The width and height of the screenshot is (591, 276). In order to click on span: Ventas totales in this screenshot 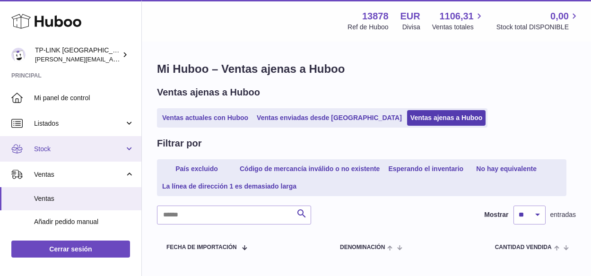, I will do `click(458, 27)`.